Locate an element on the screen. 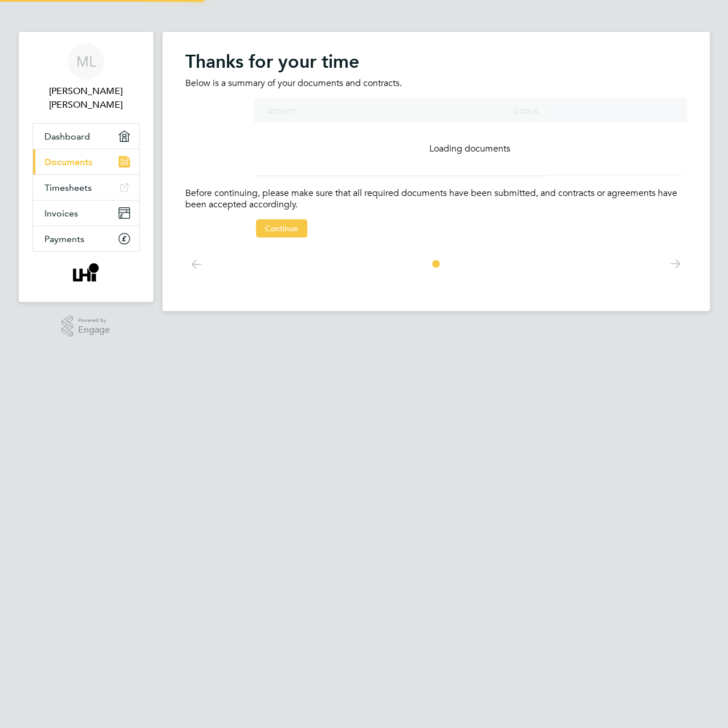 Image resolution: width=728 pixels, height=728 pixels. span: Dashboard is located at coordinates (68, 136).